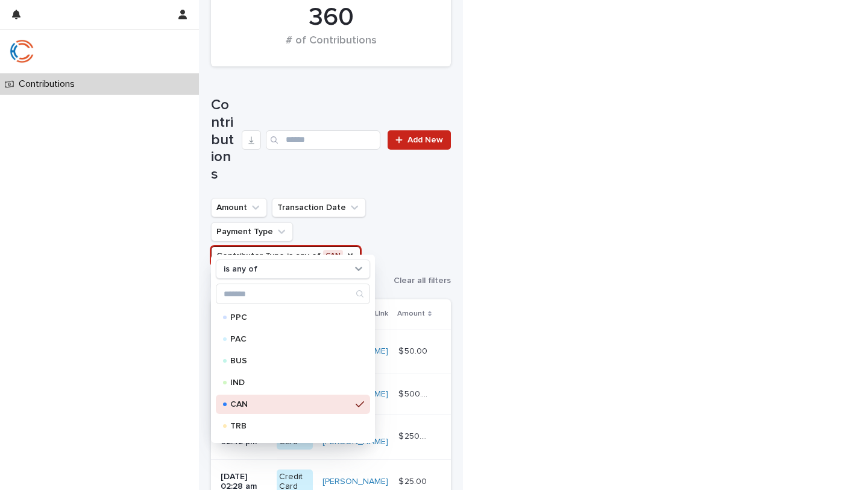  What do you see at coordinates (290, 339) in the screenshot?
I see `p: PAC` at bounding box center [290, 339].